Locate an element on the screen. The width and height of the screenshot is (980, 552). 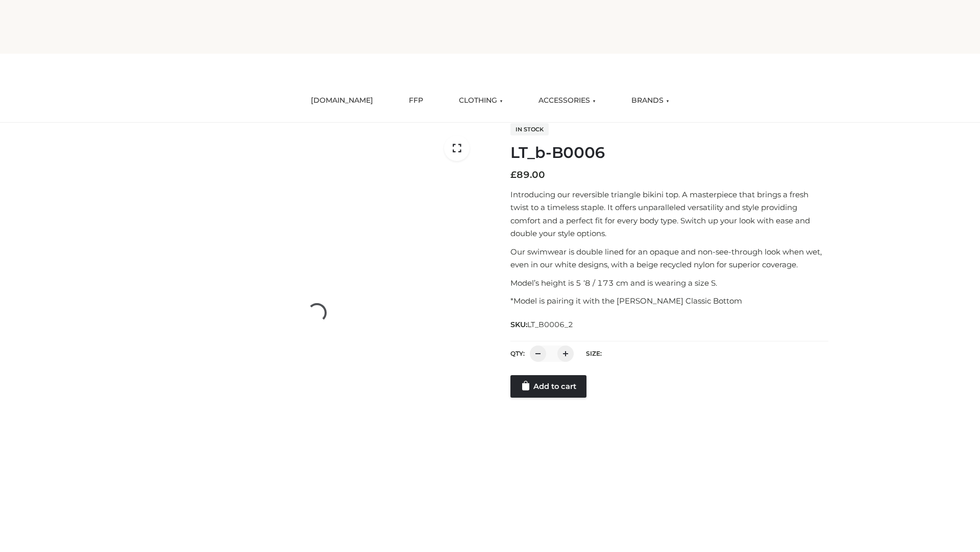
p: Introducing our reversible triangle bikini top. A masterpiece that brings a fresh twist to a time... is located at coordinates (669, 214).